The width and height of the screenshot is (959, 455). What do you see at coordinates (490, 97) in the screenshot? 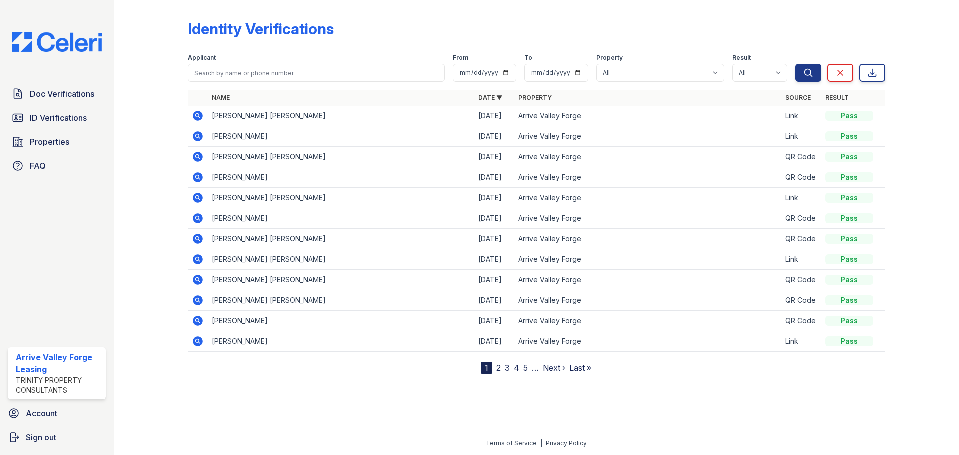
I see `a: Date ▼` at bounding box center [490, 97].